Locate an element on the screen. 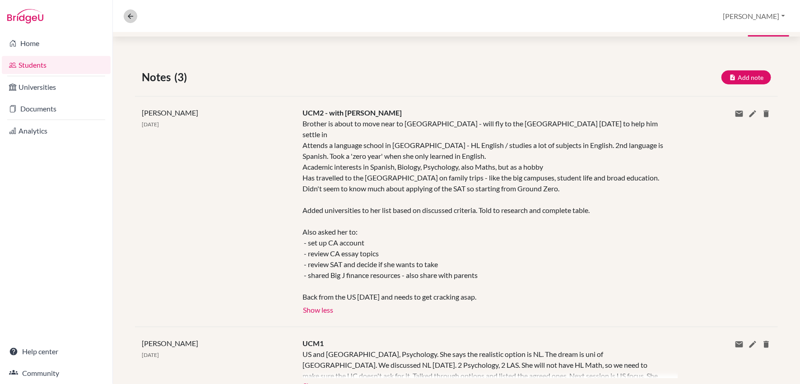 This screenshot has height=384, width=800. img: Bridge-U is located at coordinates (25, 16).